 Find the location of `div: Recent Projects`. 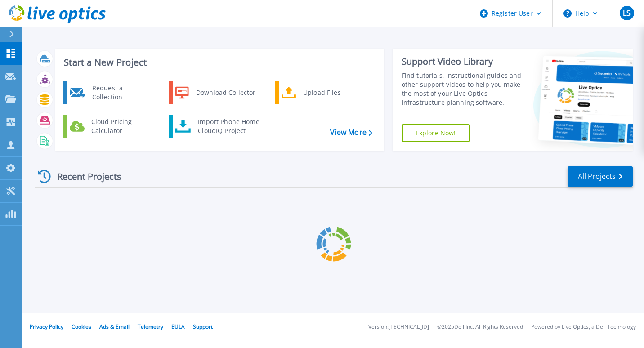

div: Recent Projects is located at coordinates (84, 176).